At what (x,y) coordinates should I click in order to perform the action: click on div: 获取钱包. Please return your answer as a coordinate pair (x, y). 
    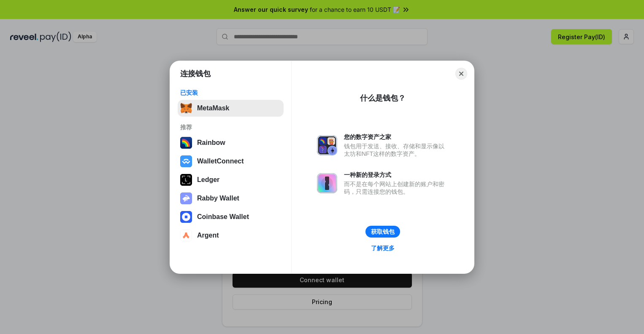
    Looking at the image, I should click on (382, 232).